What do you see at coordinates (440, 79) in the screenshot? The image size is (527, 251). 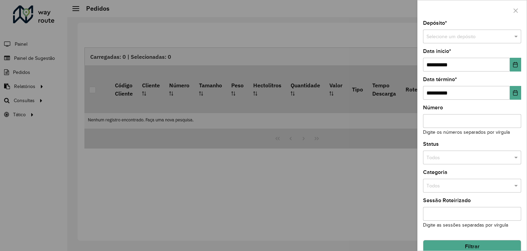 I see `label: Data término` at bounding box center [440, 79].